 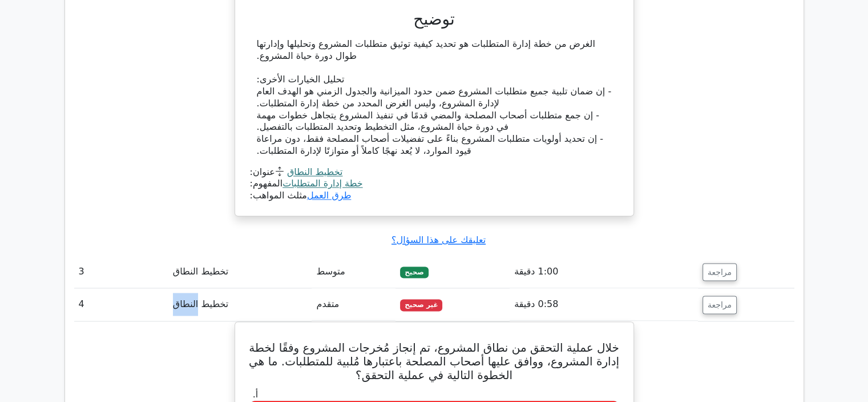 I want to click on font: - إن ضمان تلبية جميع متطلبات المشروع ضمن حدود الميزانية والجدول الزمني هو الهدف العام لإدارة المش..., so click(x=434, y=97).